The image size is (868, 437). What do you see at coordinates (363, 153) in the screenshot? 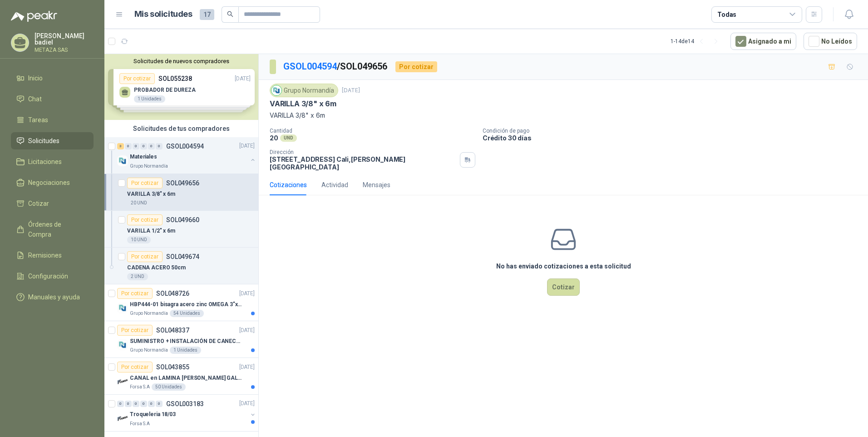
I see `p: Dirección` at bounding box center [363, 153].